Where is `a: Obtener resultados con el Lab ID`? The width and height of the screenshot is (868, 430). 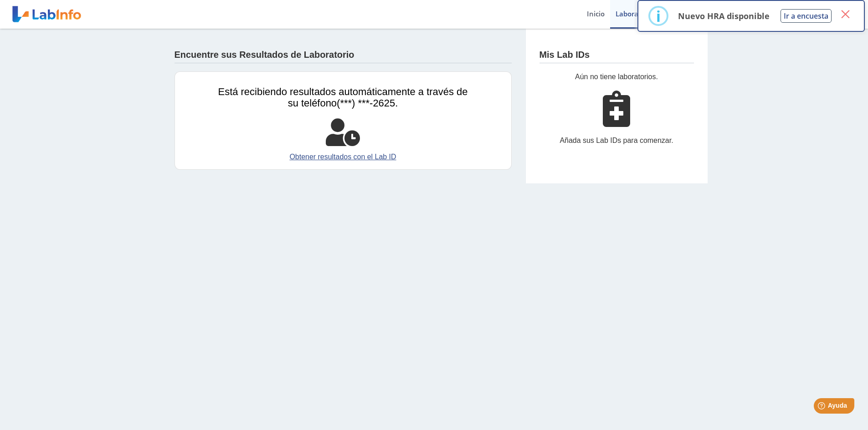 a: Obtener resultados con el Lab ID is located at coordinates (343, 157).